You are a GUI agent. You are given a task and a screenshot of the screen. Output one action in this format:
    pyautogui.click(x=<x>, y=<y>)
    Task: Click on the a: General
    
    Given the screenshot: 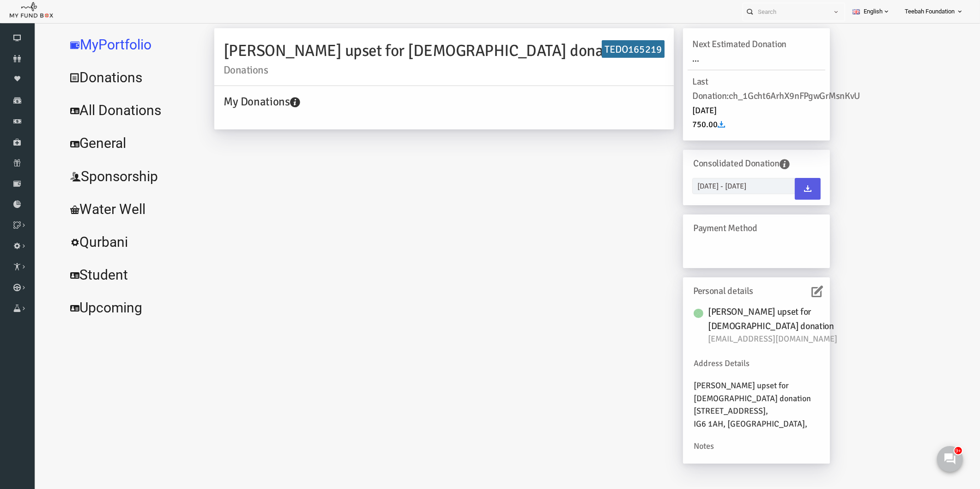 What is the action you would take?
    pyautogui.click(x=78, y=145)
    